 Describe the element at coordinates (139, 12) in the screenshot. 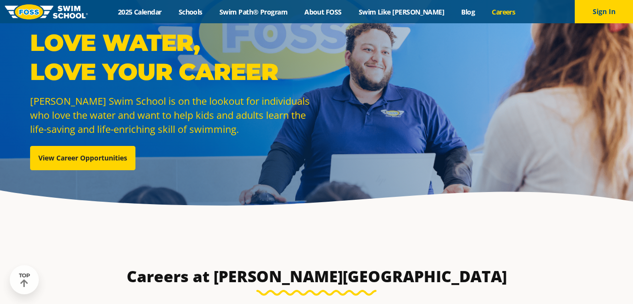

I see `a: 2025 Calendar` at that location.